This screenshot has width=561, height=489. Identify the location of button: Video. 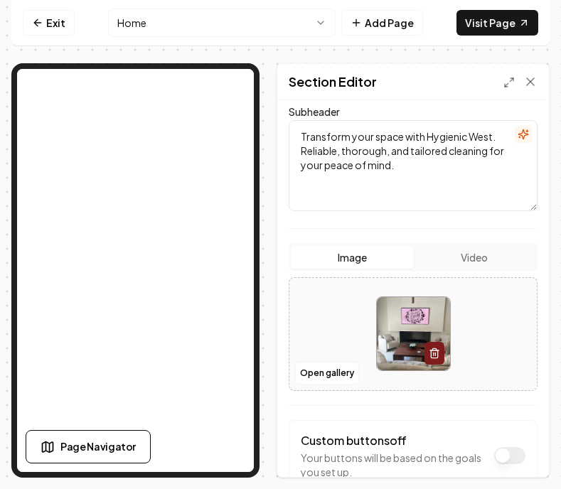
(474, 257).